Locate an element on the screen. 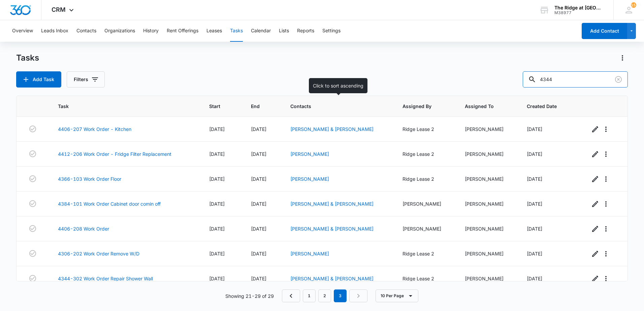  span: Assigned By is located at coordinates (421, 106).